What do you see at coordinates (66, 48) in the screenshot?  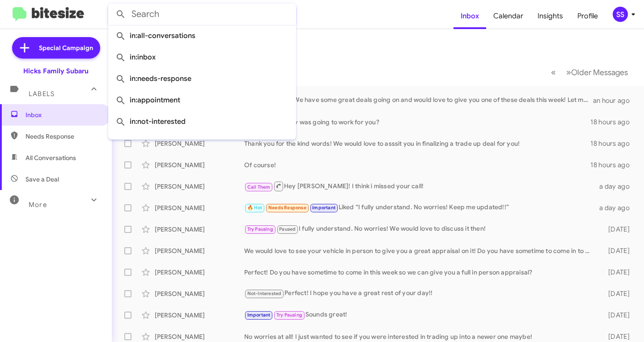 I see `span: Special Campaign` at bounding box center [66, 48].